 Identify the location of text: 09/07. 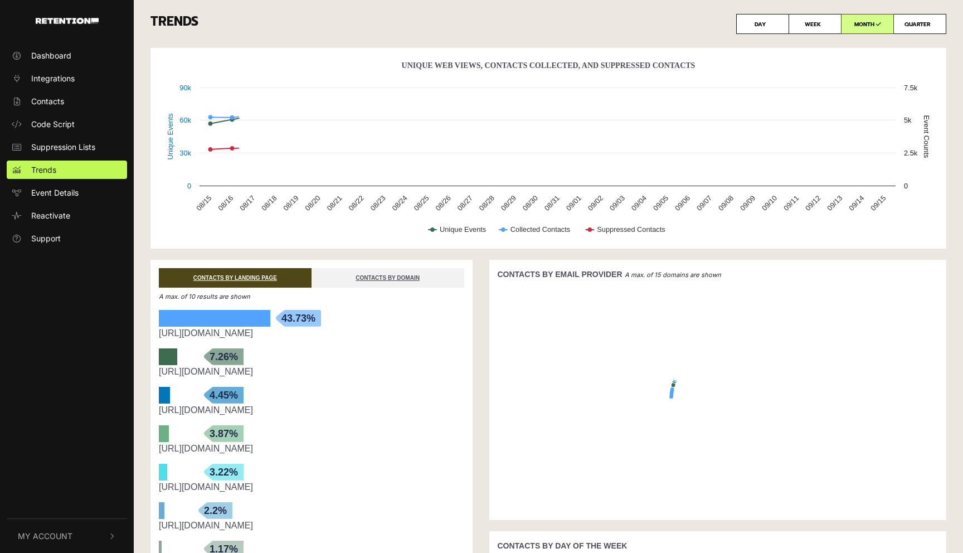
(704, 203).